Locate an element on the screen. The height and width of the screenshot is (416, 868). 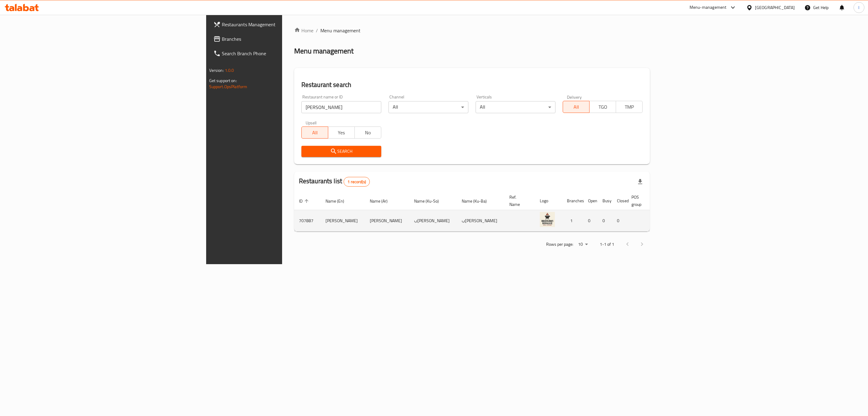
label: Upsell is located at coordinates (311, 122).